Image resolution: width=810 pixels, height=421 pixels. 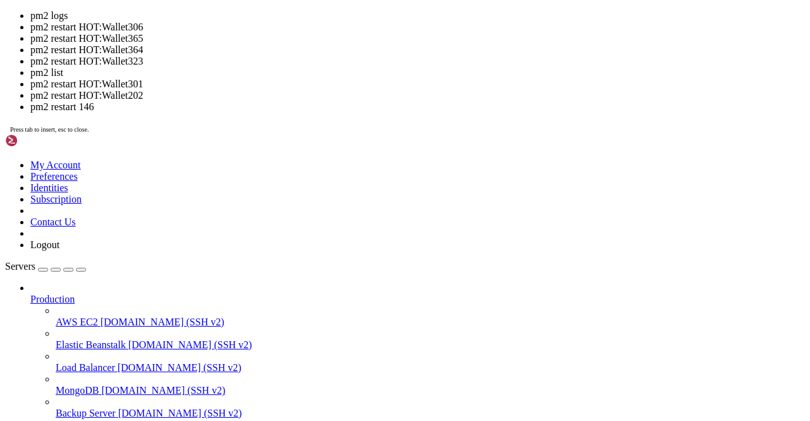 What do you see at coordinates (418, 107) in the screenshot?
I see `li: pm2 restart 146` at bounding box center [418, 107].